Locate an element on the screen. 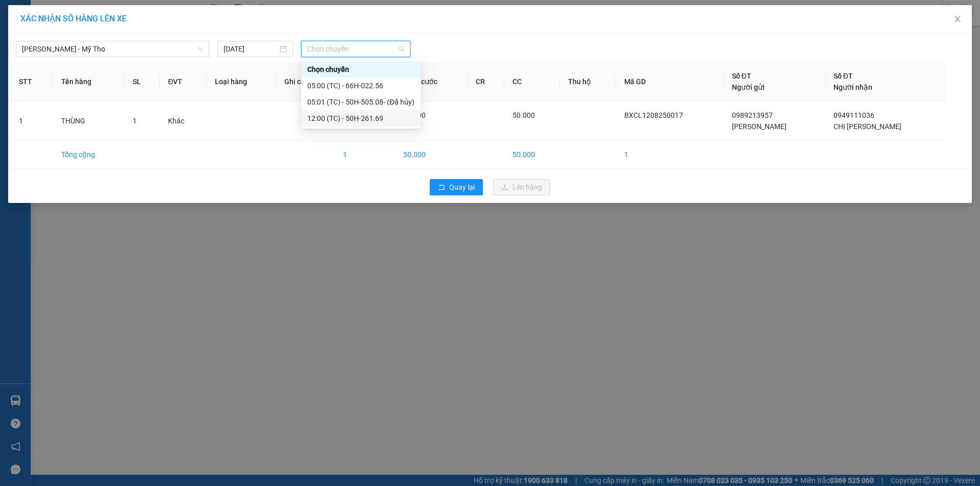 This screenshot has width=980, height=486. td: Khác is located at coordinates (183, 121).